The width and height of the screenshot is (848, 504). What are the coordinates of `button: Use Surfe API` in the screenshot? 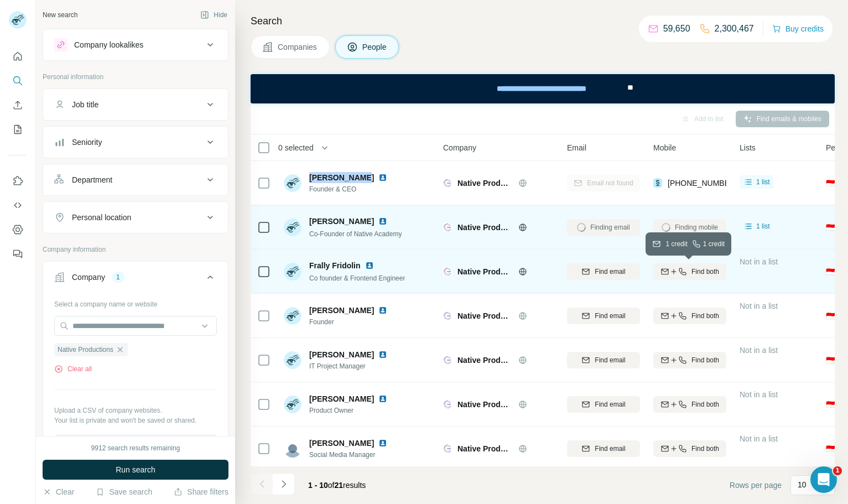 It's located at (18, 205).